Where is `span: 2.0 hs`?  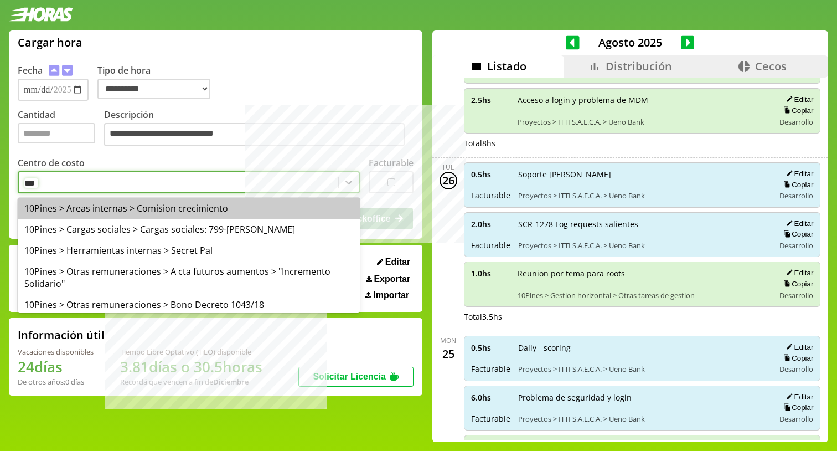 span: 2.0 hs is located at coordinates (491, 224).